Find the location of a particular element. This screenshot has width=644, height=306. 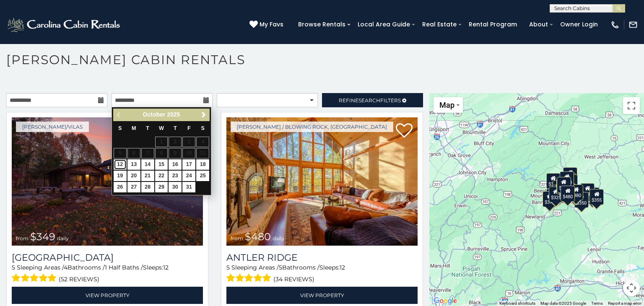

span: Monday is located at coordinates (134, 128).